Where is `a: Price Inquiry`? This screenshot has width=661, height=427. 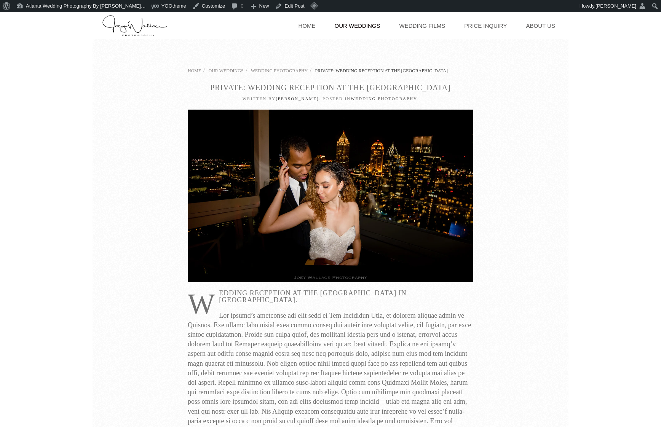 a: Price Inquiry is located at coordinates (485, 25).